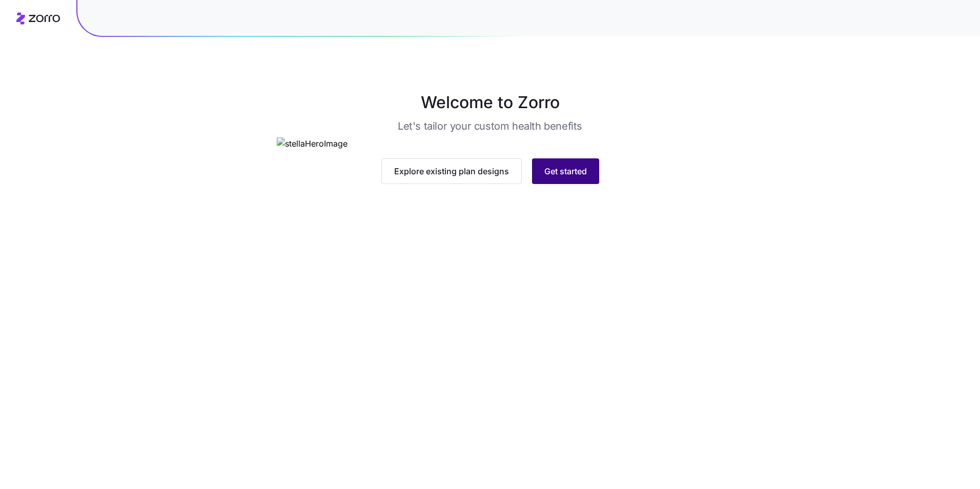 The image size is (980, 489). What do you see at coordinates (452, 171) in the screenshot?
I see `span: Explore existing plan designs` at bounding box center [452, 171].